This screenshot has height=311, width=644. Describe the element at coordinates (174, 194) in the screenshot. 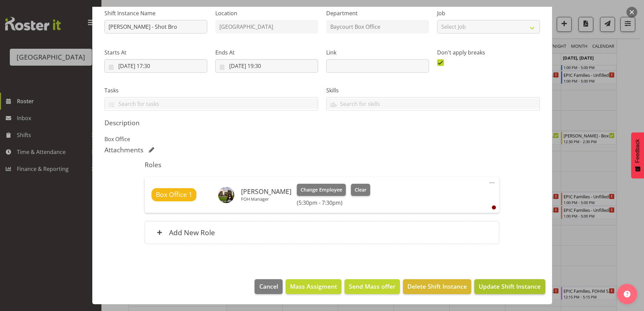

I see `span: Box Office 1` at that location.